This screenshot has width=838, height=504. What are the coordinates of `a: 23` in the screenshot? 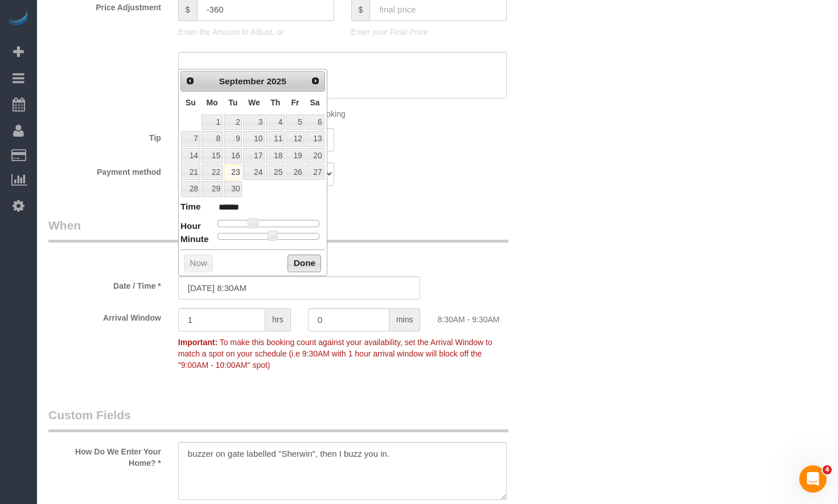 It's located at (233, 172).